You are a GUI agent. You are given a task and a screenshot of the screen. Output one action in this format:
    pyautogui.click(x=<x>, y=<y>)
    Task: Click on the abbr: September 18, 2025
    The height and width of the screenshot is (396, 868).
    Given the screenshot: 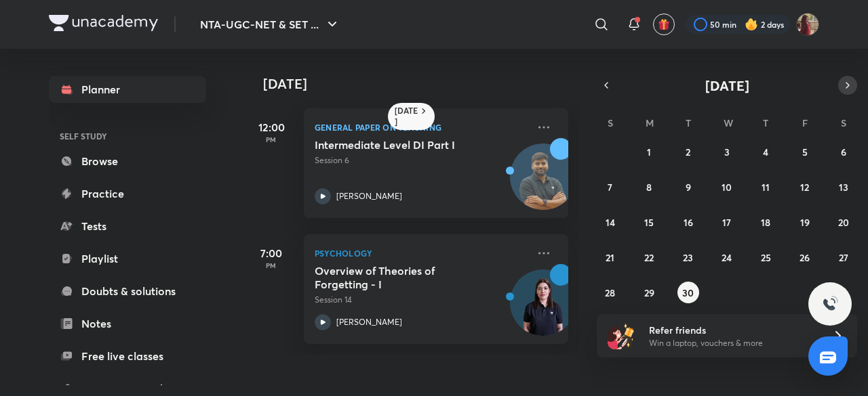 What is the action you would take?
    pyautogui.click(x=766, y=222)
    